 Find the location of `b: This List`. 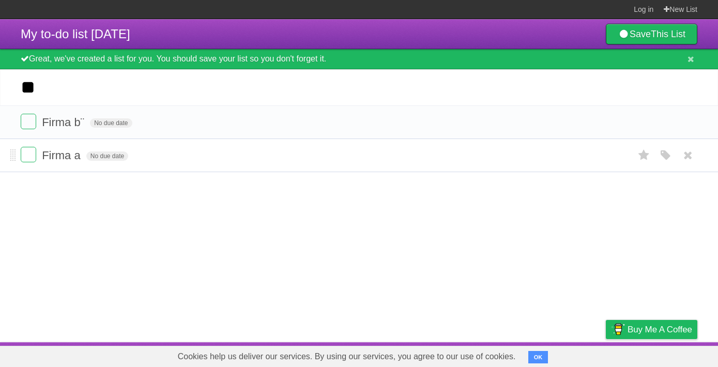

b: This List is located at coordinates (668, 34).